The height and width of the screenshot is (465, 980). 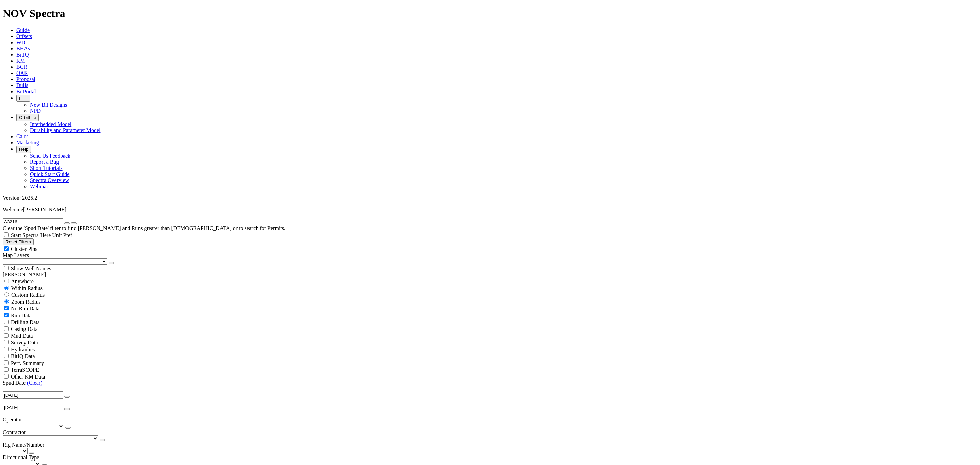 I want to click on span: Perf. Summary, so click(x=28, y=363).